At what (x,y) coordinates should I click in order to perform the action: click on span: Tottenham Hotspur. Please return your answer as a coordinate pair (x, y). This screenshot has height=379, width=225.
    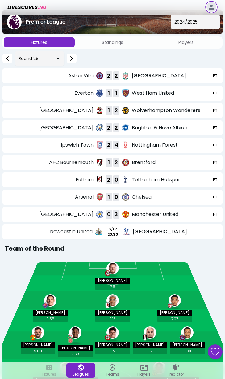
    Looking at the image, I should click on (156, 180).